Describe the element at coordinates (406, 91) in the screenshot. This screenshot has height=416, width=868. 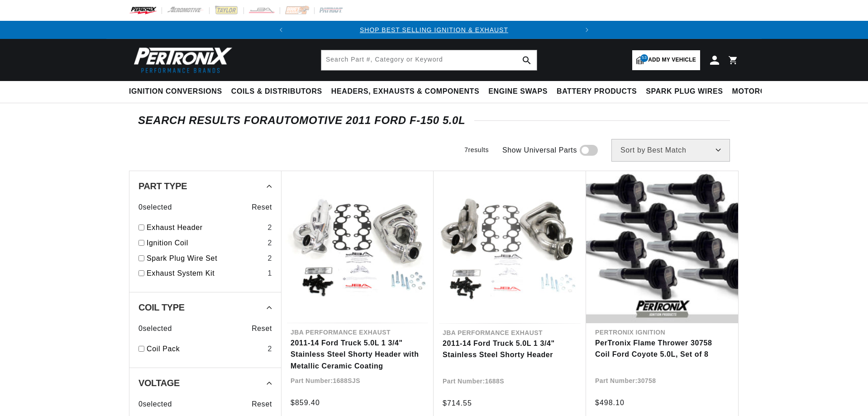
I see `span: Headers, Exhausts & Components` at that location.